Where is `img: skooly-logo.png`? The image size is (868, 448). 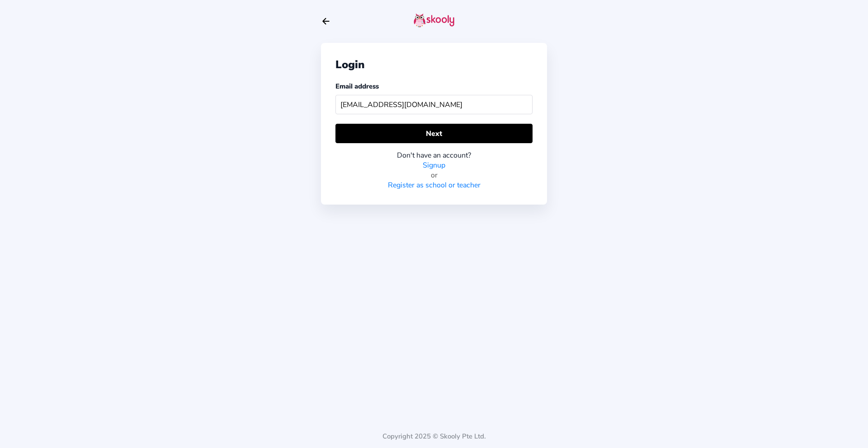
img: skooly-logo.png is located at coordinates (434, 21).